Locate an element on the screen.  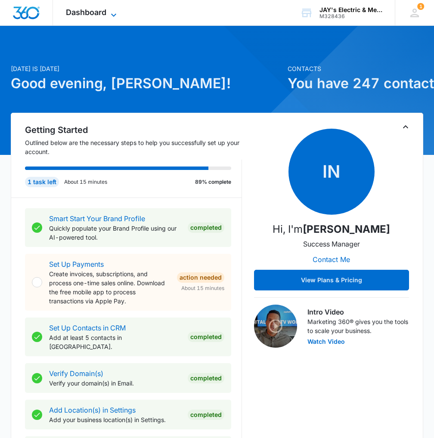
button: Watch Video is located at coordinates (326, 342).